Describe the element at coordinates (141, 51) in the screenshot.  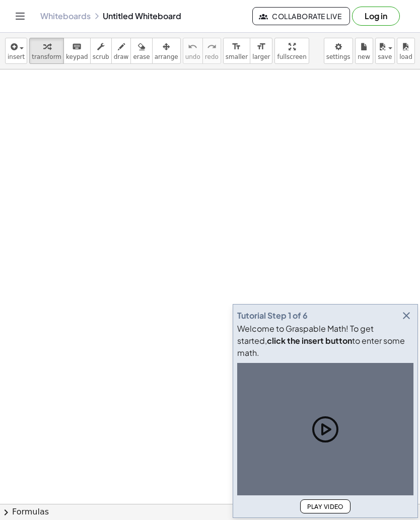
I see `button: erase` at that location.